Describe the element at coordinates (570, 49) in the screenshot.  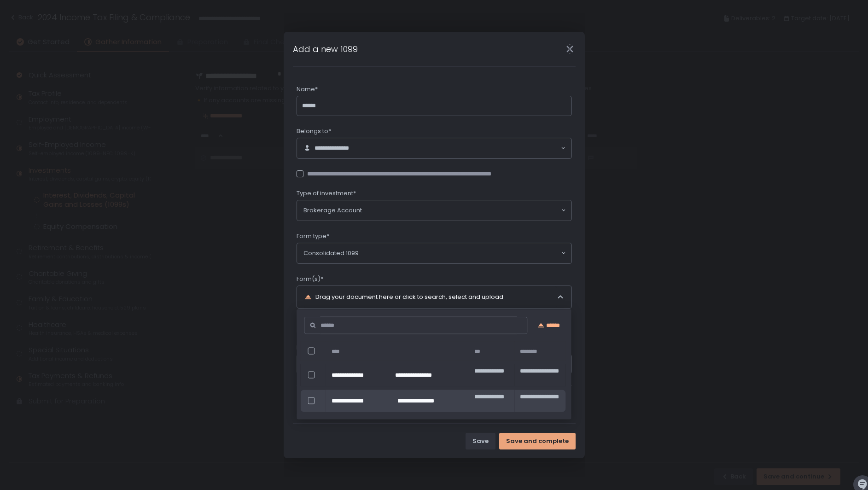
I see `div: Close` at that location.